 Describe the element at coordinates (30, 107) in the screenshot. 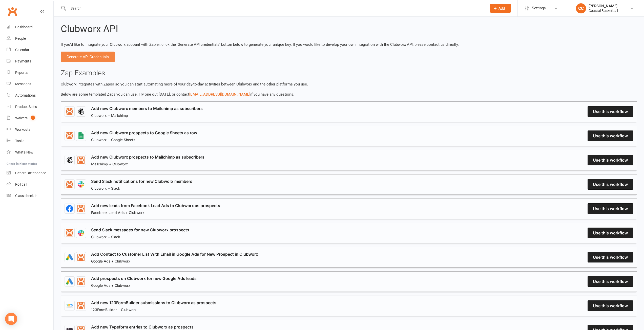

I see `a: Product Sales` at that location.